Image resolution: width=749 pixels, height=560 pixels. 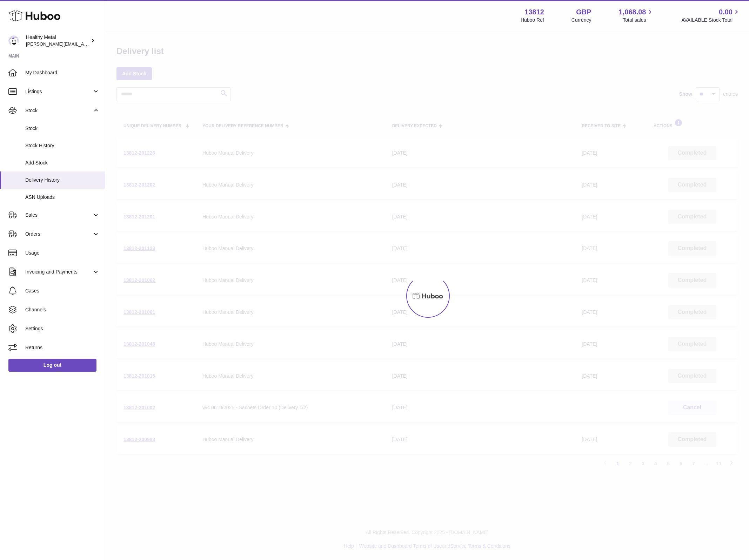 I want to click on strong: 13812, so click(x=534, y=12).